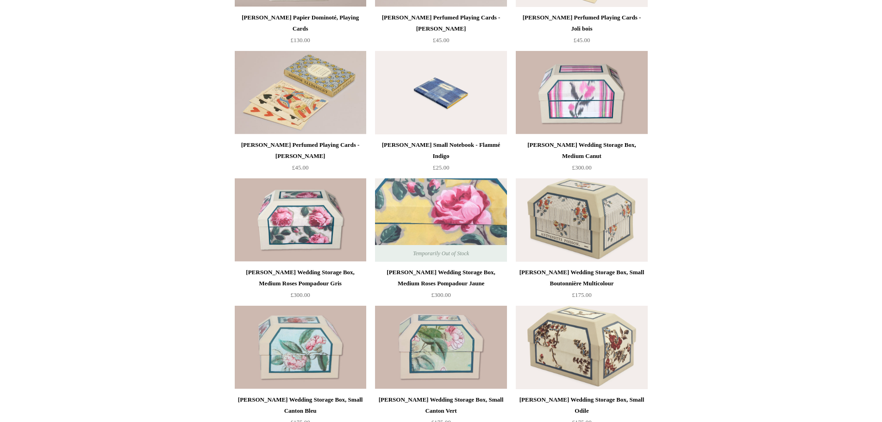 Image resolution: width=882 pixels, height=422 pixels. What do you see at coordinates (582, 347) in the screenshot?
I see `img: Antoinette Poisson Wedding Storage Box, Small Odile` at bounding box center [582, 347].